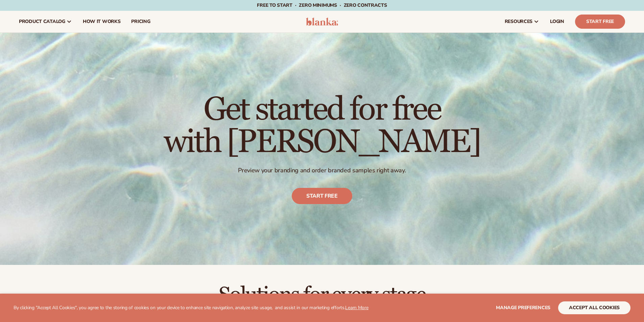  What do you see at coordinates (322, 295) in the screenshot?
I see `h2: Solutions for every stage` at bounding box center [322, 295].